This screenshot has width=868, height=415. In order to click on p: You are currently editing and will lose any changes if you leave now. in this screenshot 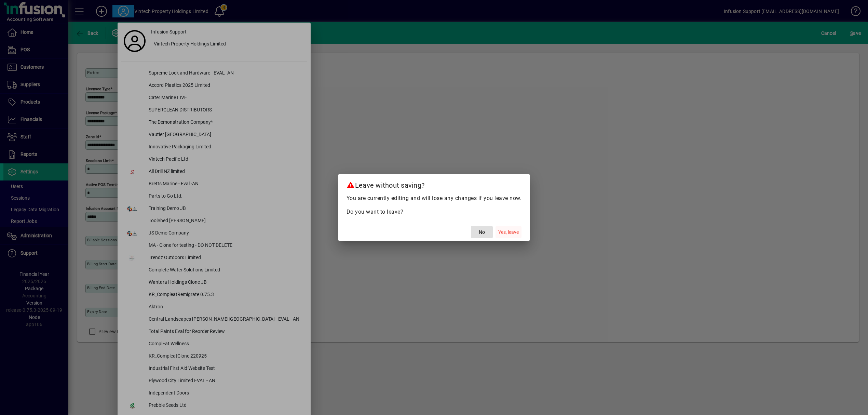, I will do `click(434, 199)`.